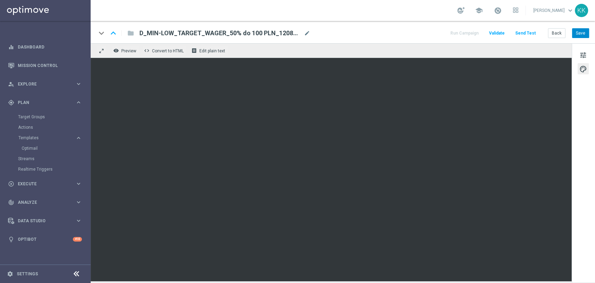 The height and width of the screenshot is (283, 595). I want to click on button: equalizer Dashboard, so click(45, 47).